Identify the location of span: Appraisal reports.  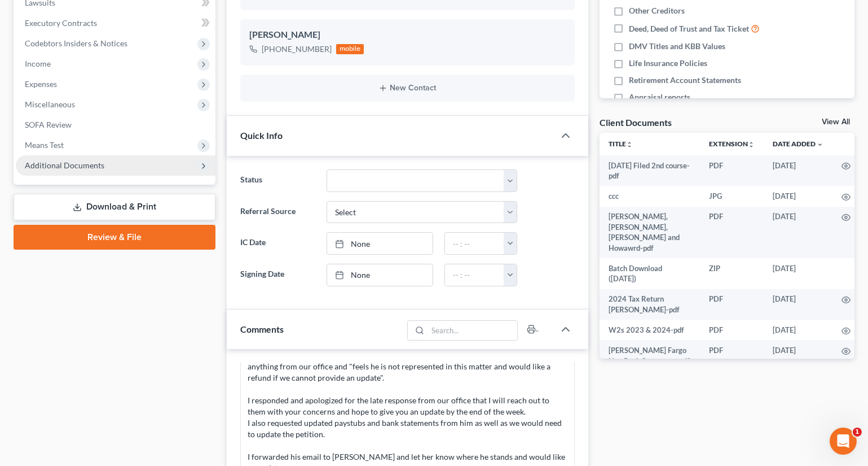
(659, 97).